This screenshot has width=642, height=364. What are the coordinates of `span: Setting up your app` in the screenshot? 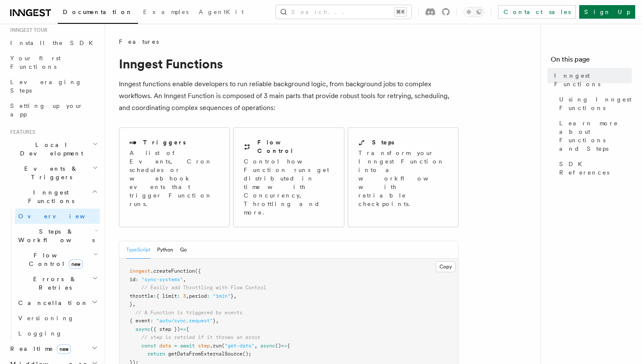 It's located at (47, 110).